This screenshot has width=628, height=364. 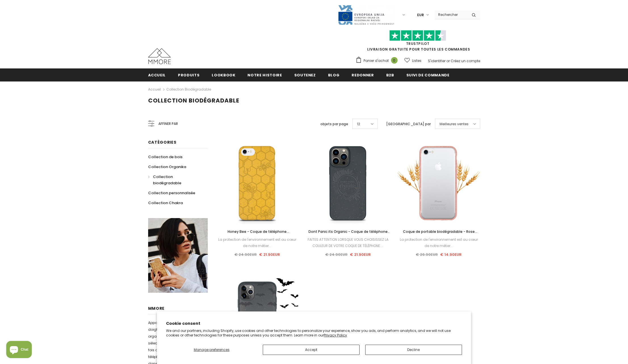 What do you see at coordinates (359, 124) in the screenshot?
I see `span: 12` at bounding box center [359, 124].